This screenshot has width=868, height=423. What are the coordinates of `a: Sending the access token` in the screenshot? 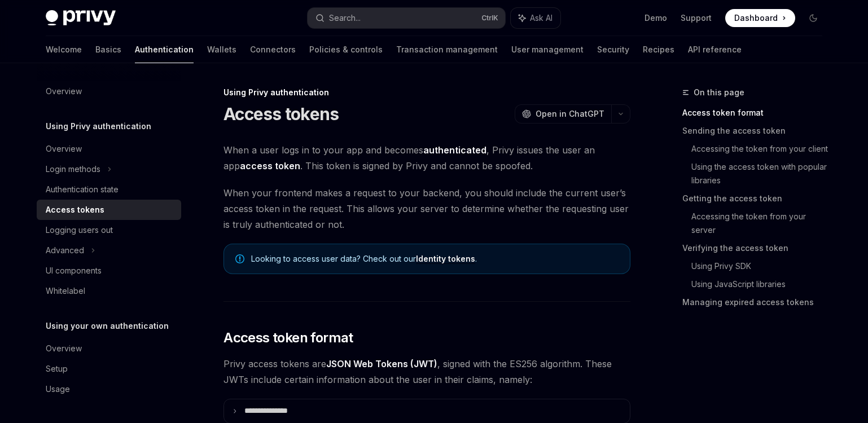 It's located at (757, 131).